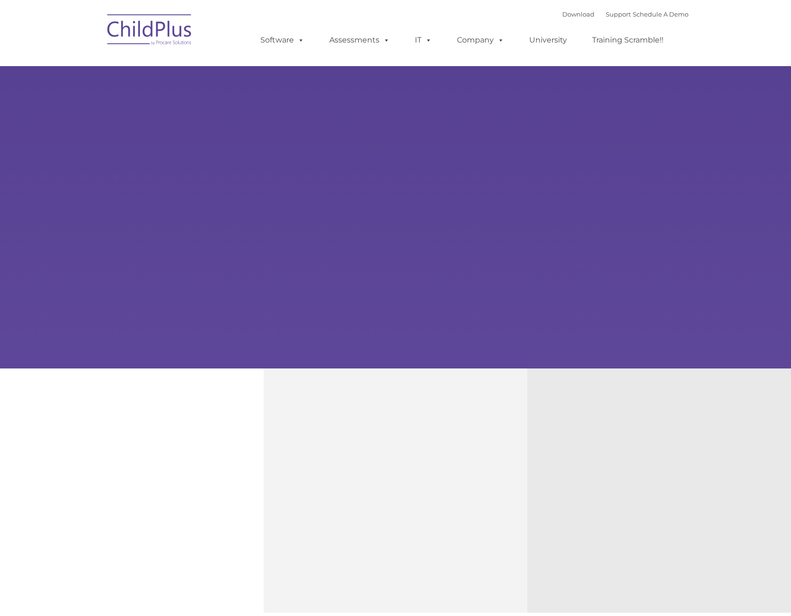 This screenshot has width=791, height=616. I want to click on a: Company, so click(480, 40).